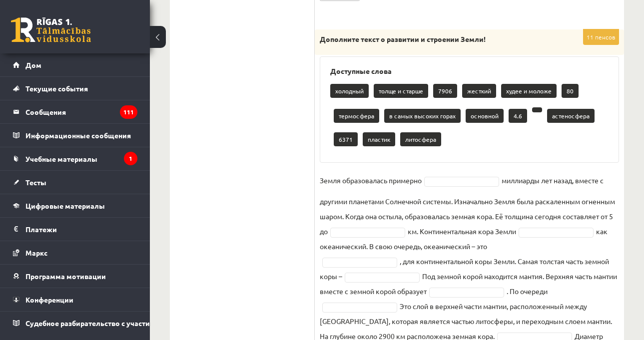 This screenshot has height=340, width=644. Describe the element at coordinates (56, 89) in the screenshot. I see `font: Текущие события` at that location.